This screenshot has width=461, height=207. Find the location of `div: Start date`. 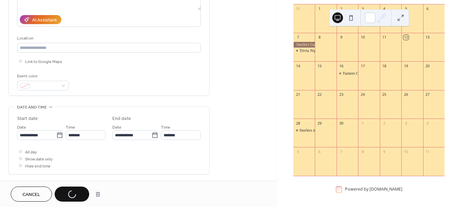

div: Start date is located at coordinates (28, 119).